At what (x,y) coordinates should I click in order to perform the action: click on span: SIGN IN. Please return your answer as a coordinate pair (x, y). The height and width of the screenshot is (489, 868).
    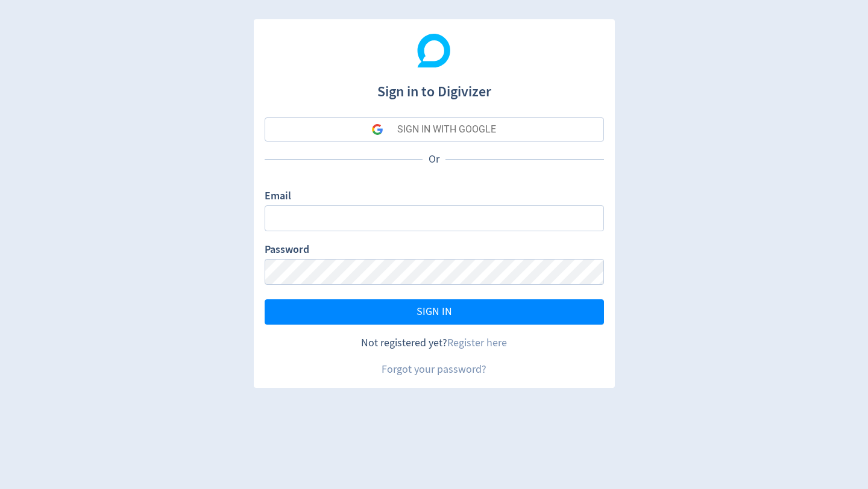
    Looking at the image, I should click on (434, 312).